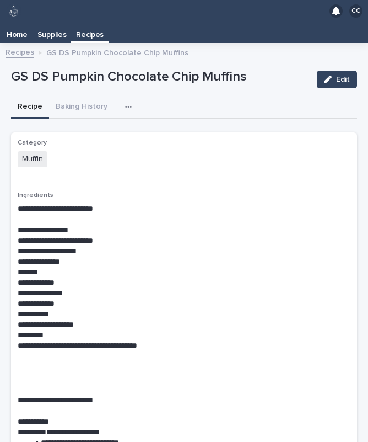  Describe the element at coordinates (90, 31) in the screenshot. I see `p: Recipes` at that location.